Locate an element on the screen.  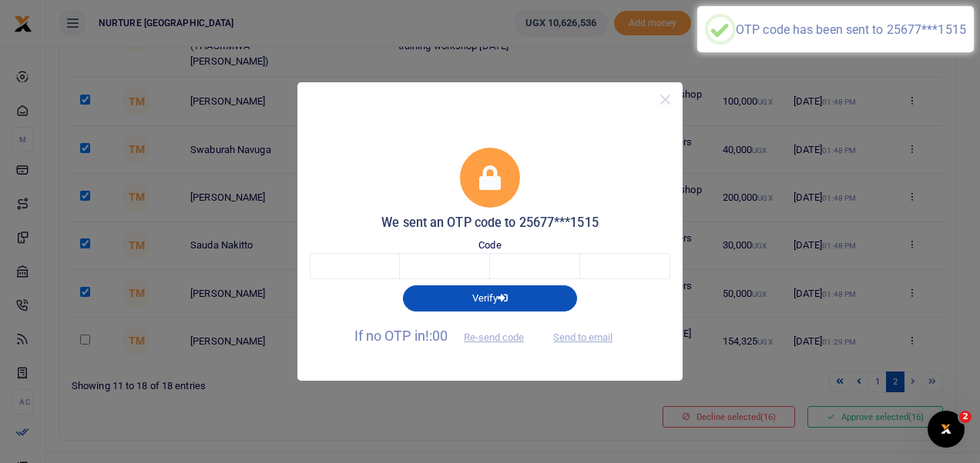
span: If no OTP in is located at coordinates (446, 336).